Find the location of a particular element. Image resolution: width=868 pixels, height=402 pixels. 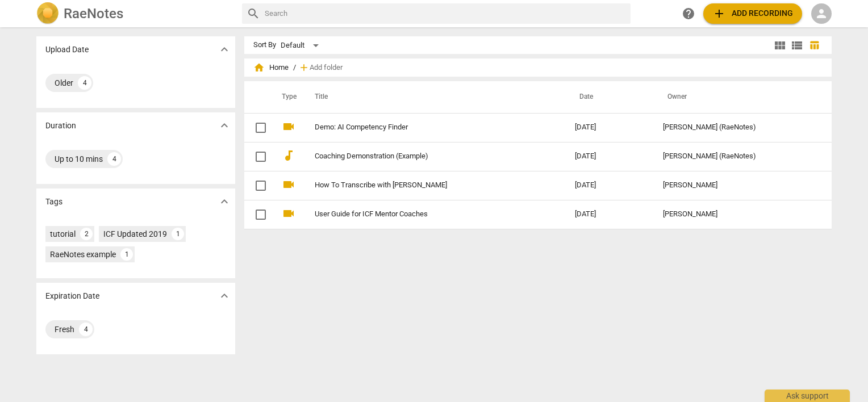

div: RaeNotes example is located at coordinates (83, 254).